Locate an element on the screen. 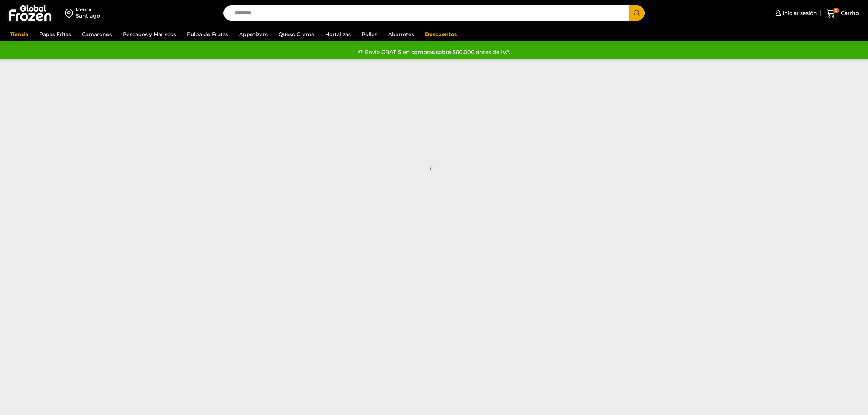 The width and height of the screenshot is (868, 415). span: Carrito is located at coordinates (849, 13).